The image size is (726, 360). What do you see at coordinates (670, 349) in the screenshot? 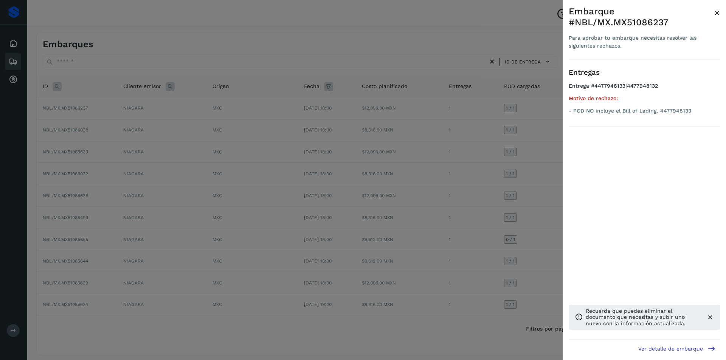
I see `span: Ver detalle de embarque` at bounding box center [670, 349].